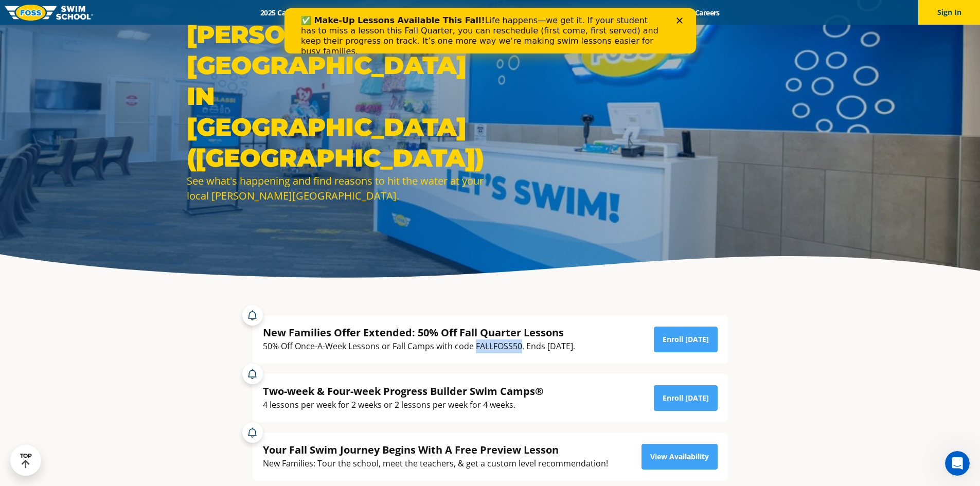 The height and width of the screenshot is (486, 980). What do you see at coordinates (283, 12) in the screenshot?
I see `a: 2025 Calendar` at bounding box center [283, 12].